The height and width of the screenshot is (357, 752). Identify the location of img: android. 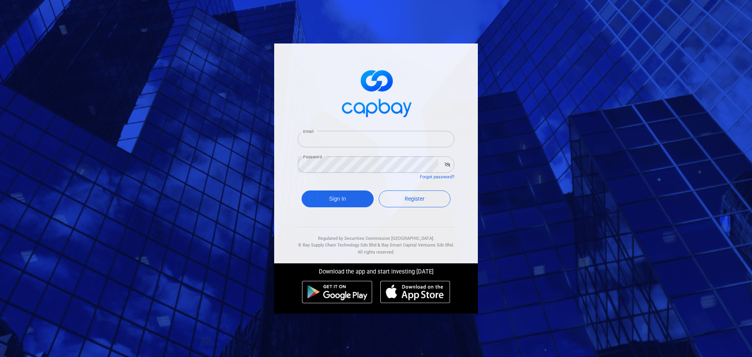
(337, 292).